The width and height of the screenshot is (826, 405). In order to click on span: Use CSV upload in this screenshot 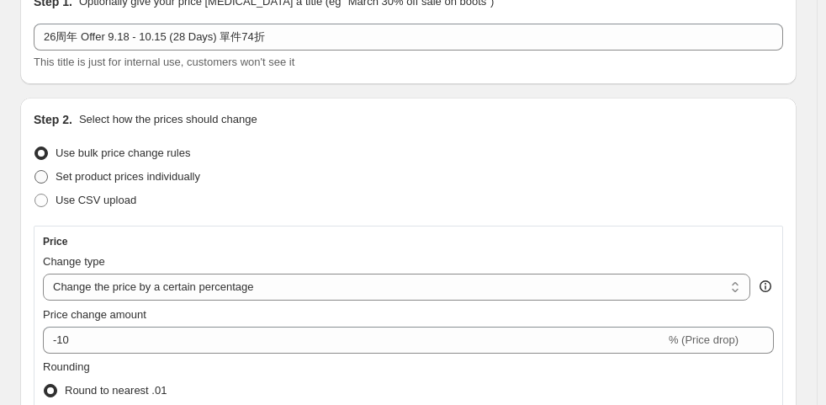, I will do `click(96, 199)`.